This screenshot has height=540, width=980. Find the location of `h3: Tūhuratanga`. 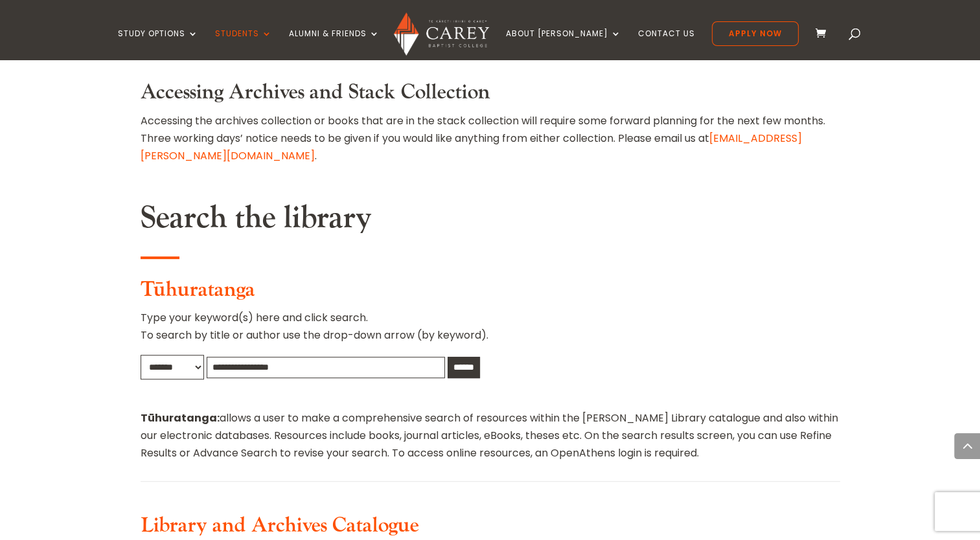

h3: Tūhuratanga is located at coordinates (491, 293).